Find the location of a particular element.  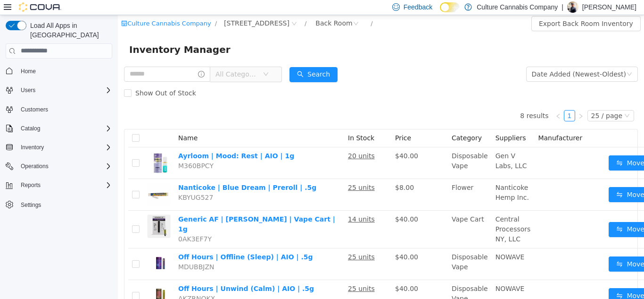

a: Nanticoke | Blue Dream | Preroll | .5g is located at coordinates (129, 172).